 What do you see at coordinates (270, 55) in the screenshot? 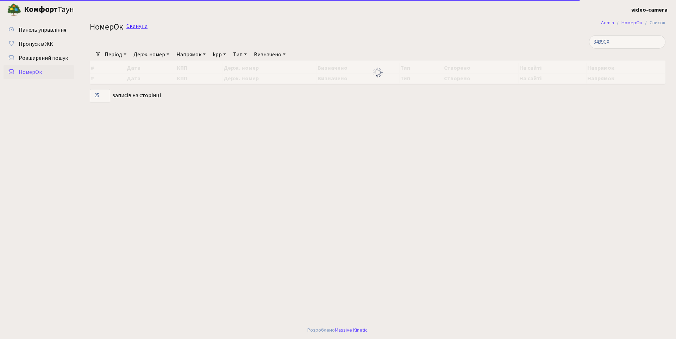
I see `a: Визначено` at bounding box center [270, 55].